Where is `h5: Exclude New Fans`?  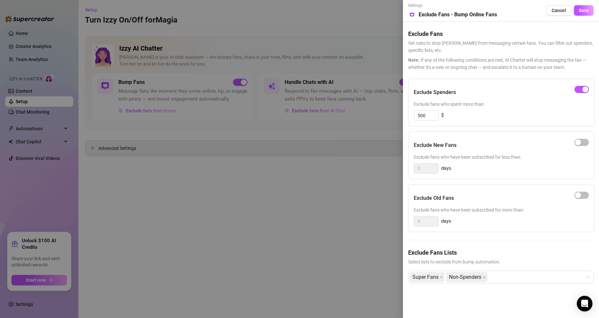 h5: Exclude New Fans is located at coordinates (435, 145).